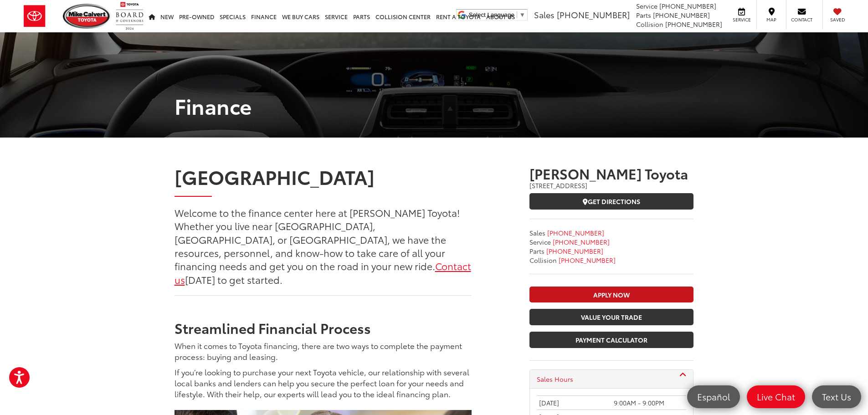  What do you see at coordinates (802, 19) in the screenshot?
I see `span: Contact` at bounding box center [802, 19].